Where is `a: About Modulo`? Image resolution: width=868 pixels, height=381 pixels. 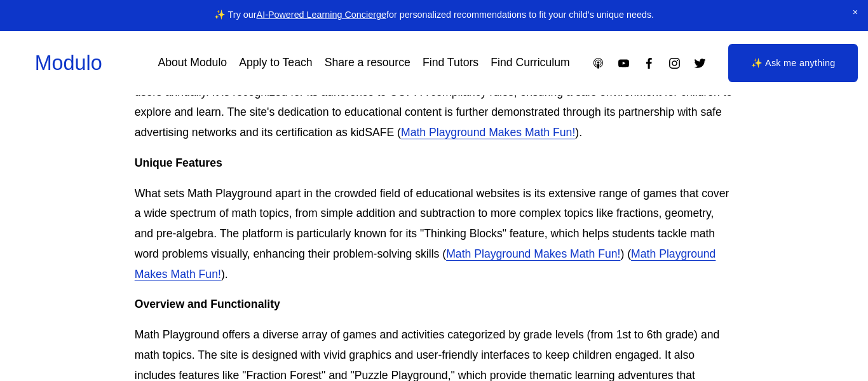
a: About Modulo is located at coordinates (192, 63).